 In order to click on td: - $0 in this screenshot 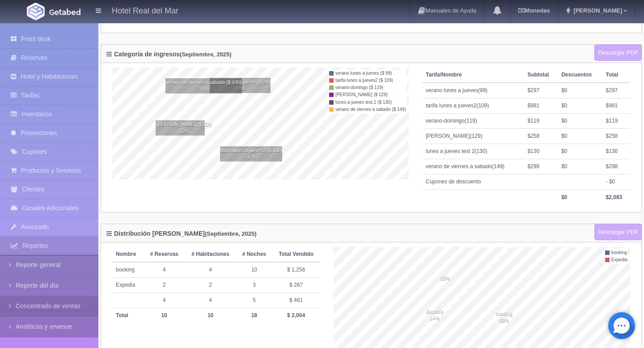, I will do `click(616, 182)`.